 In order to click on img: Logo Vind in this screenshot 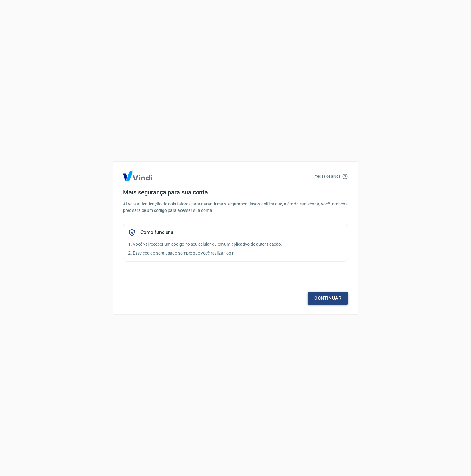, I will do `click(138, 177)`.